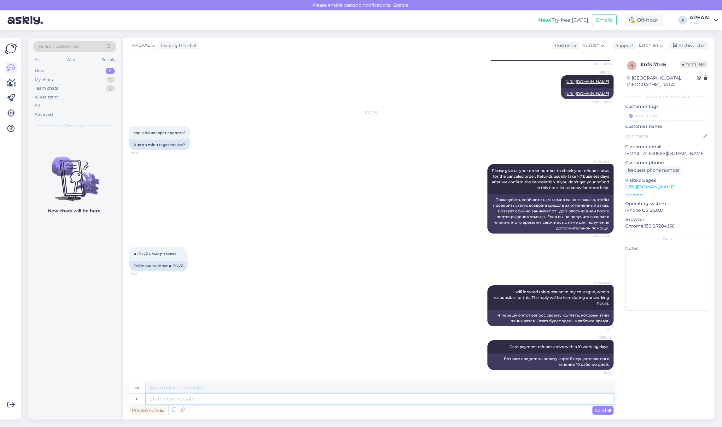 Image resolution: width=722 pixels, height=427 pixels. I want to click on p: Customer name, so click(667, 126).